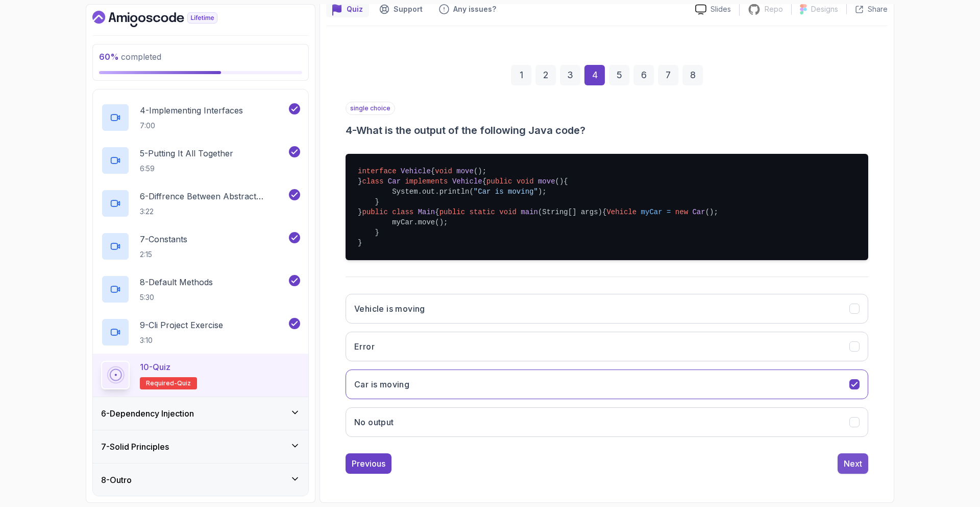  I want to click on button: 6-Diffrence Between Abstract Classes And Interfaces3:22, so click(200, 203).